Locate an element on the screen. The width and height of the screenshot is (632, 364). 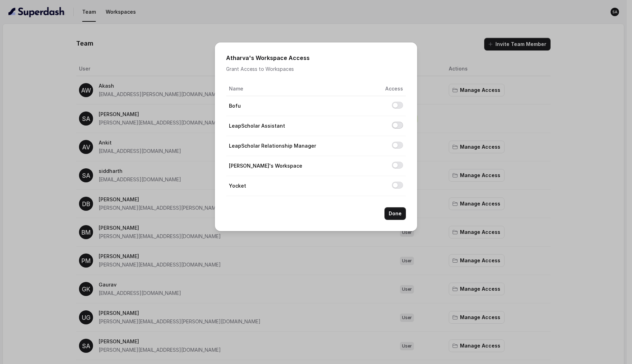
button: Allow access to Yocket is located at coordinates (397, 185).